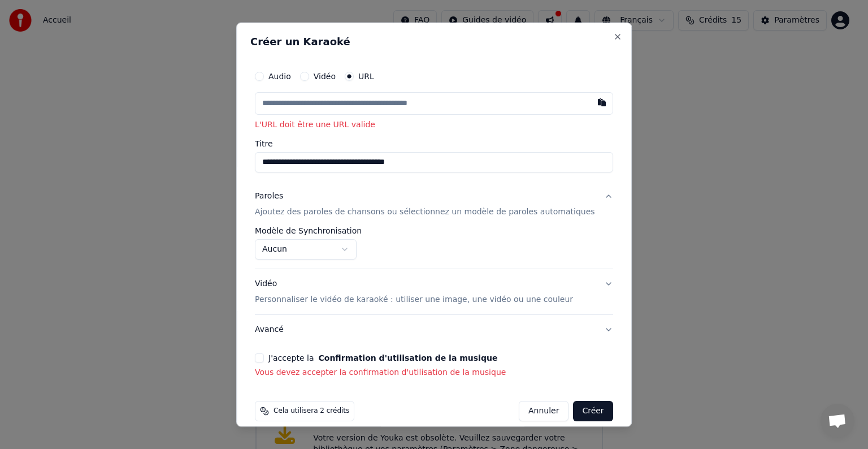  What do you see at coordinates (383, 359) in the screenshot?
I see `label: J'accepte la` at bounding box center [383, 359].